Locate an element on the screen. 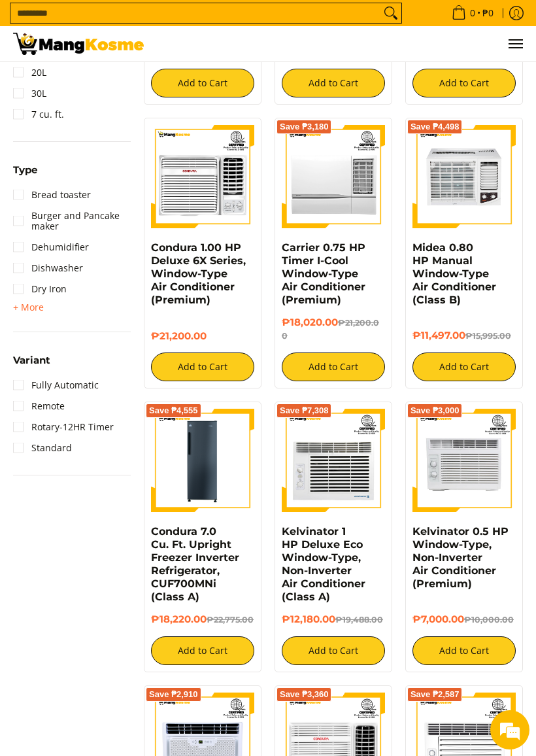 The width and height of the screenshot is (536, 756). a: Burger and Pancake maker is located at coordinates (72, 221).